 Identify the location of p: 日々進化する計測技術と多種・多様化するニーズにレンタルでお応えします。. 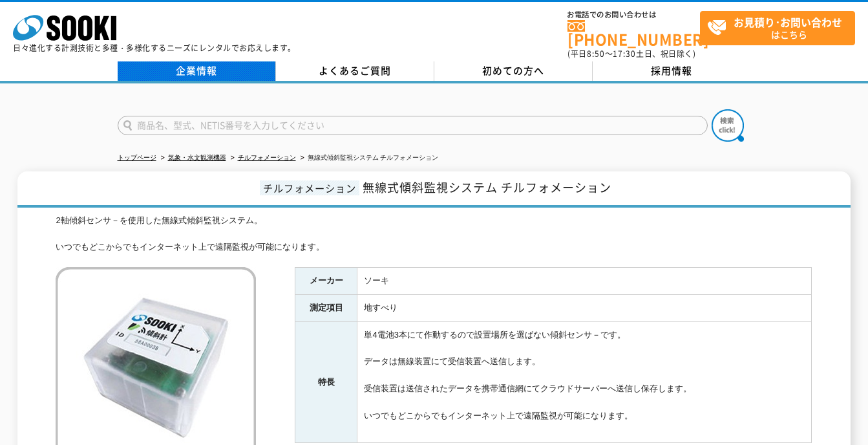
(154, 48).